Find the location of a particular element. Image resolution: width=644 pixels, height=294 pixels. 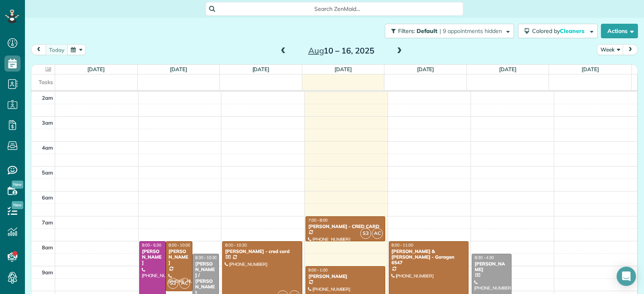

span: 8:00 - 10:00 is located at coordinates (180, 245).